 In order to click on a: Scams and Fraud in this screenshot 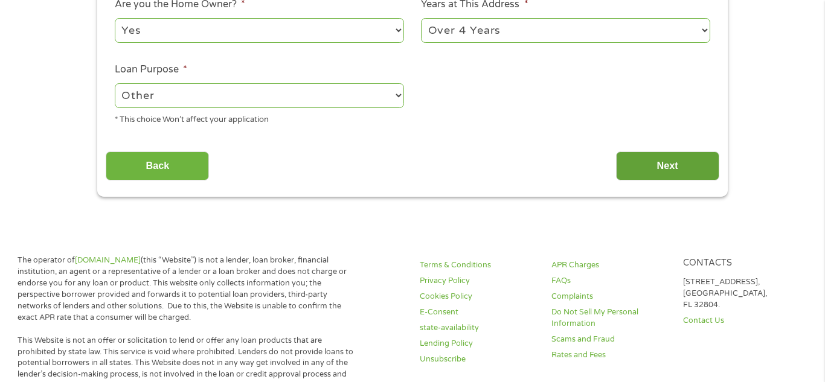, I will do `click(610, 339)`.